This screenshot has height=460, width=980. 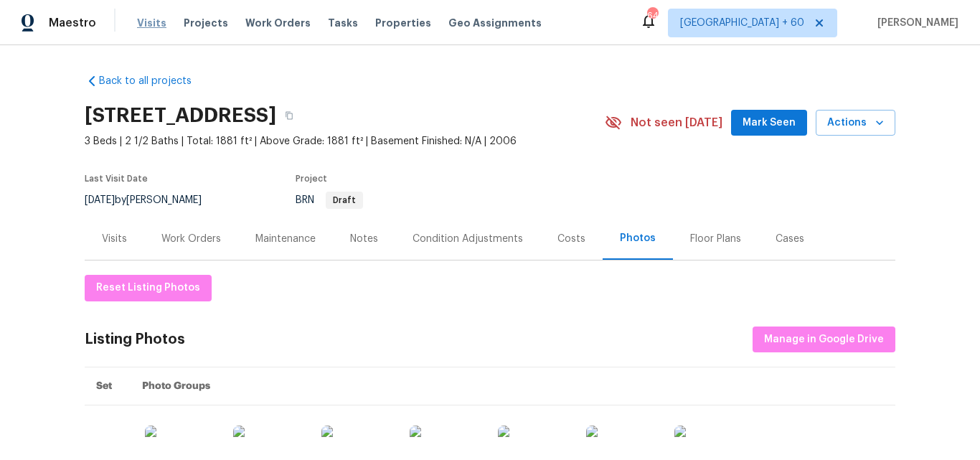 I want to click on span: Last Visit Date, so click(x=117, y=178).